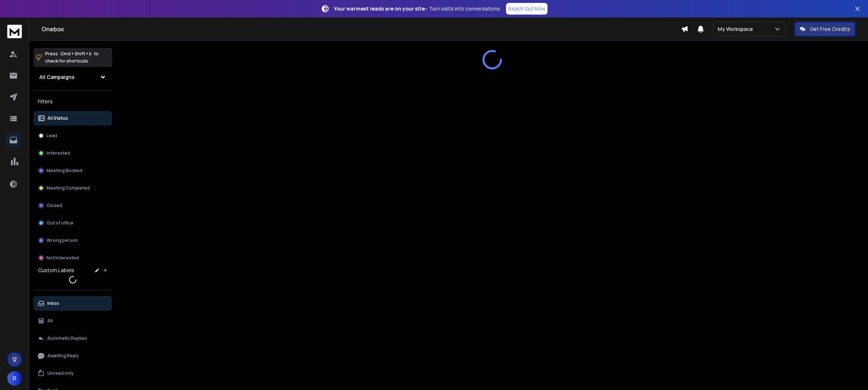 The image size is (868, 390). What do you see at coordinates (830, 29) in the screenshot?
I see `p: Get Free Credits` at bounding box center [830, 29].